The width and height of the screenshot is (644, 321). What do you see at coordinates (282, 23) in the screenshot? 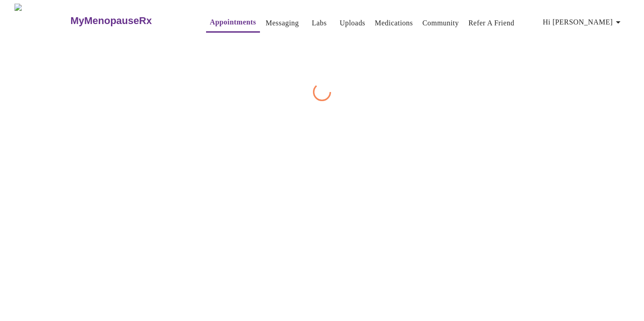
I see `a: Messaging` at bounding box center [282, 23].